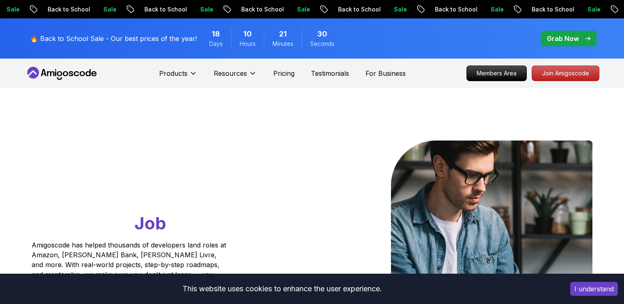  I want to click on p: Members Area, so click(496, 73).